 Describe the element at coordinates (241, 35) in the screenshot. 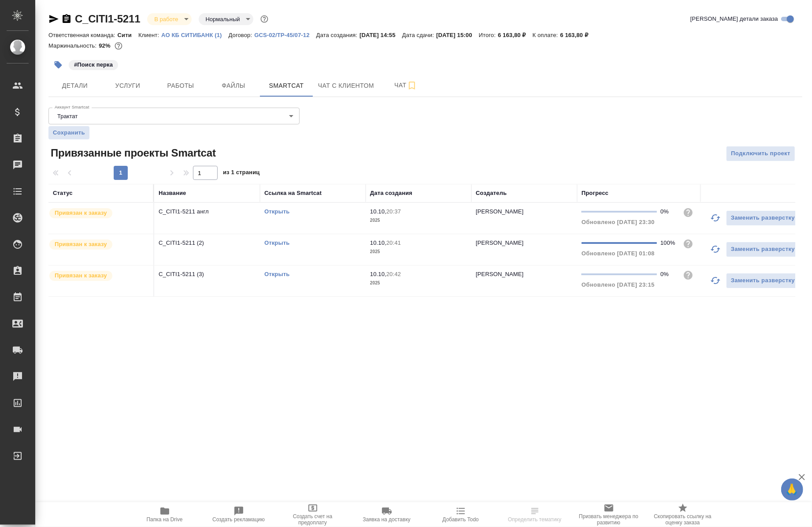

I see `p: Договор:` at that location.